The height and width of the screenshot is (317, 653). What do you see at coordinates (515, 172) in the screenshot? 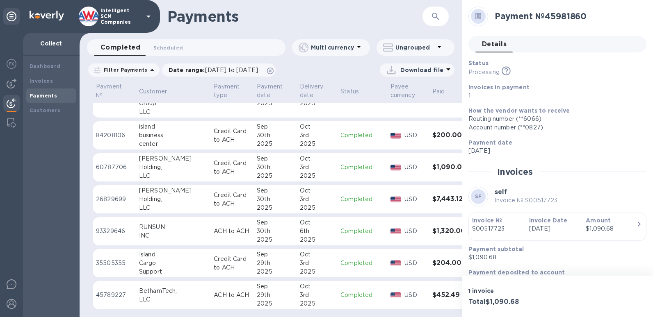
I see `h2: Invoices` at bounding box center [515, 172].